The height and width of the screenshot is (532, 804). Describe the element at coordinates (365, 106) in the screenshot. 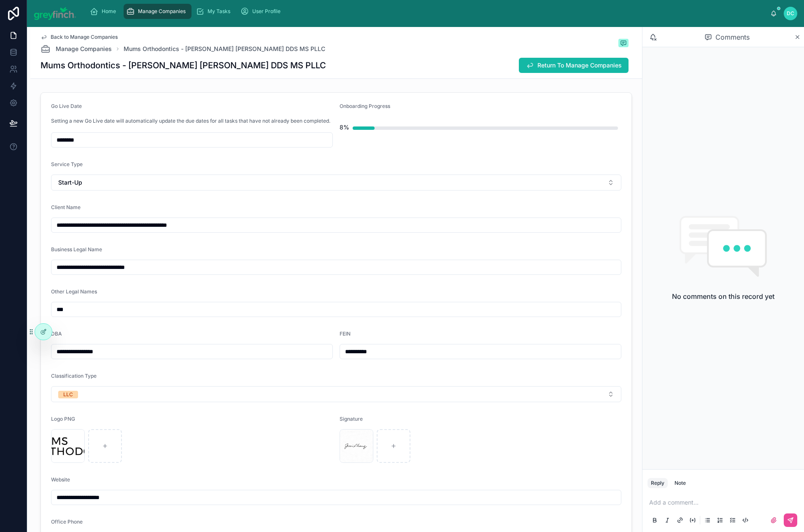

I see `span: Onboarding Progress` at that location.